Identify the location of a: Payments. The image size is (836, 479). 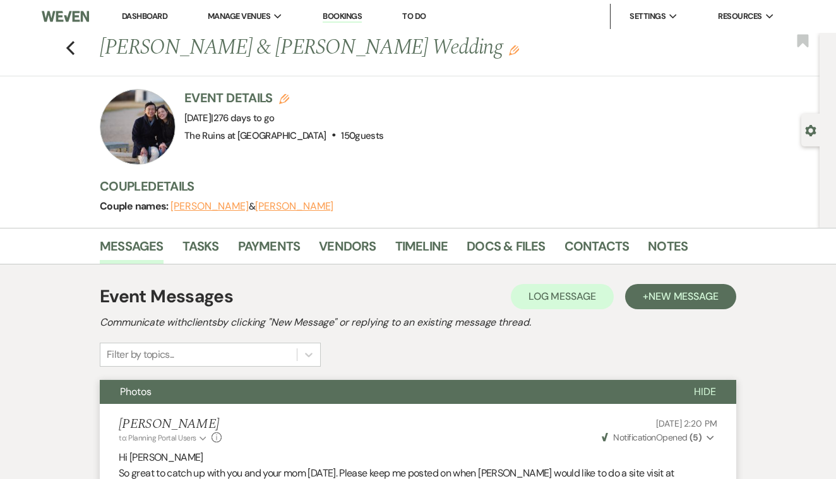
(269, 250).